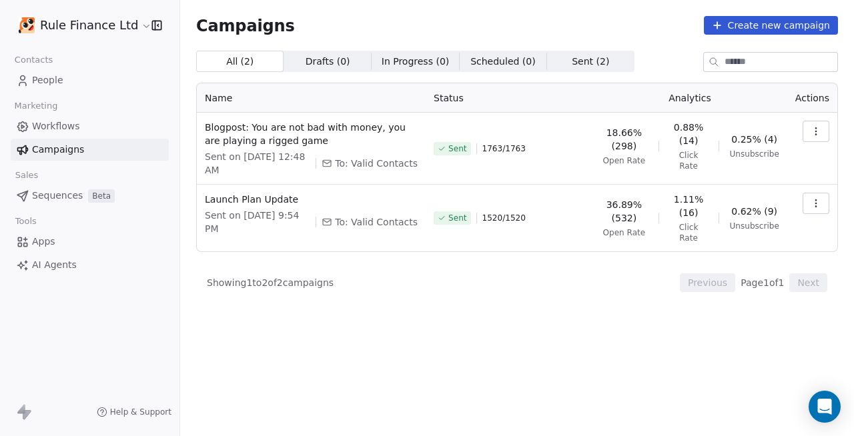 The height and width of the screenshot is (436, 854). I want to click on span: AI Agents, so click(54, 265).